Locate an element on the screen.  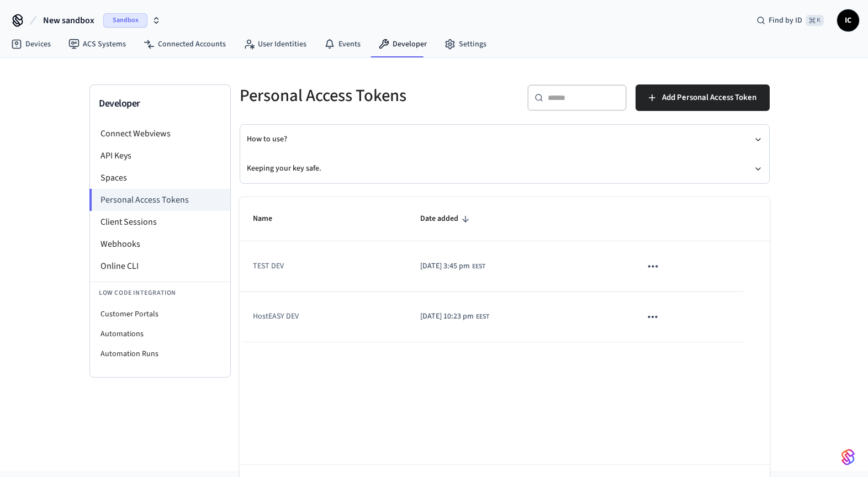
li: Customer Portals is located at coordinates (160, 314).